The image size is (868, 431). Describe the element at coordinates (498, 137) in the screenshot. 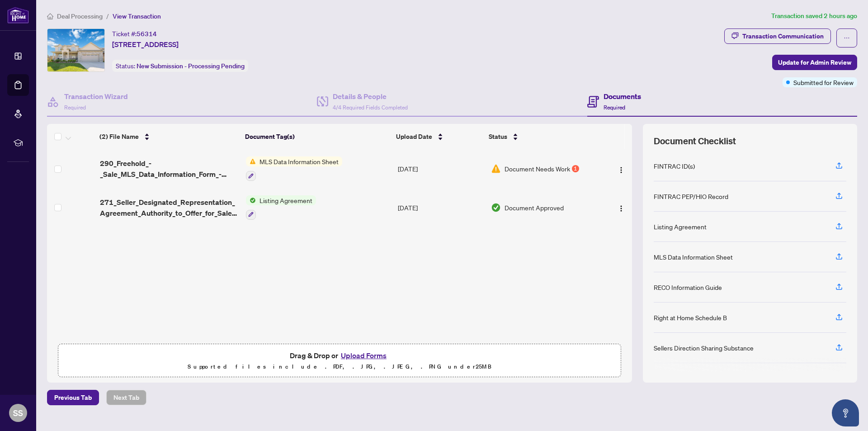

I see `span: Status` at that location.